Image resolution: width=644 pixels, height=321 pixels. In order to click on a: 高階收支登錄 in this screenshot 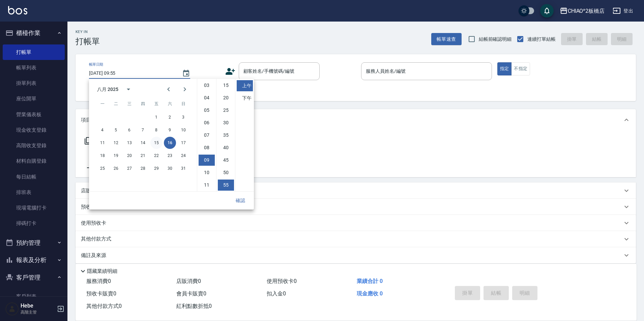, I will do `click(34, 145)`.